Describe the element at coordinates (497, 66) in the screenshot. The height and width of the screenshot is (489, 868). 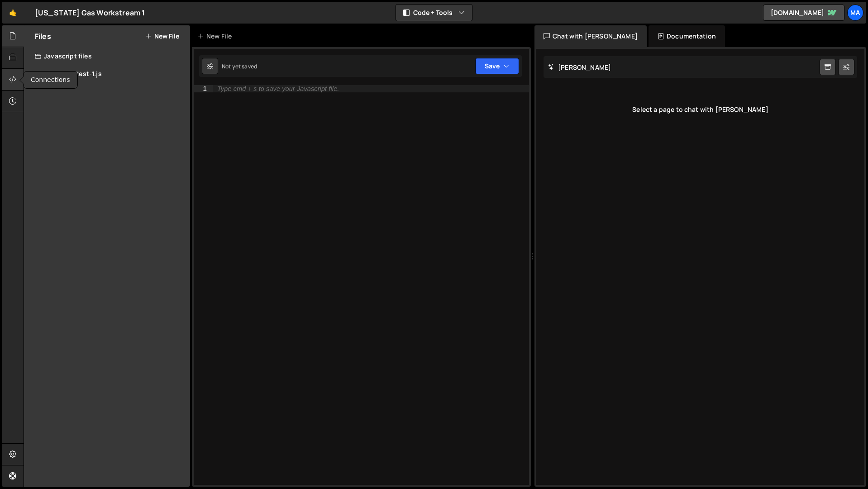
I see `button: Save` at that location.